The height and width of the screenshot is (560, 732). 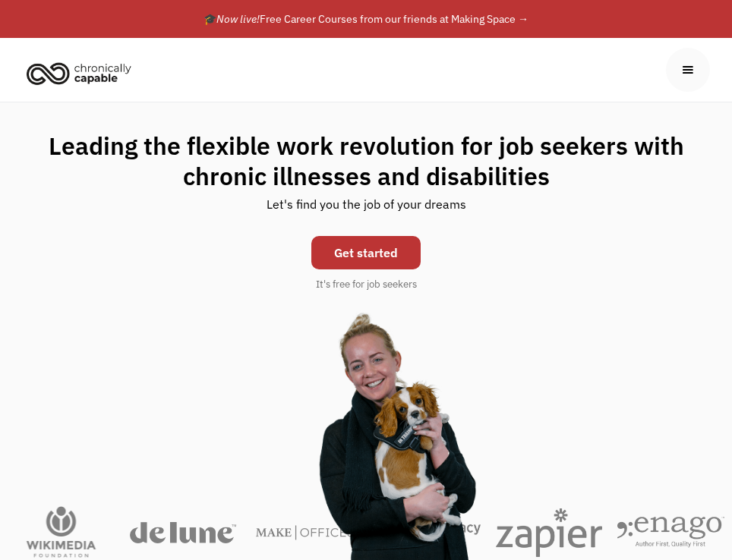 I want to click on h1: Leading the flexible work revolution for job seekers with chronic illnesses and disabilities, so click(x=366, y=161).